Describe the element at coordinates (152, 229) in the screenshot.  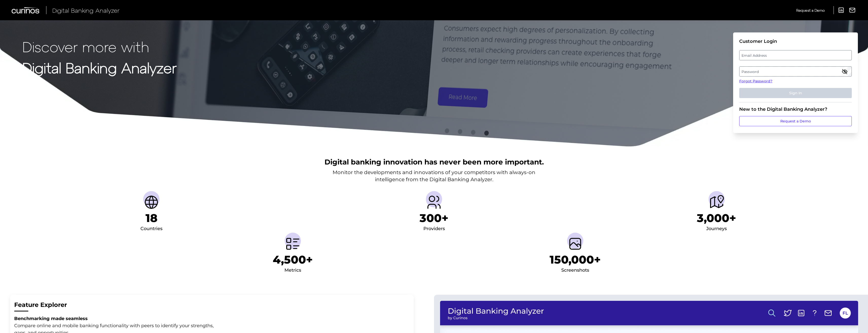
I see `div: Countries` at that location.